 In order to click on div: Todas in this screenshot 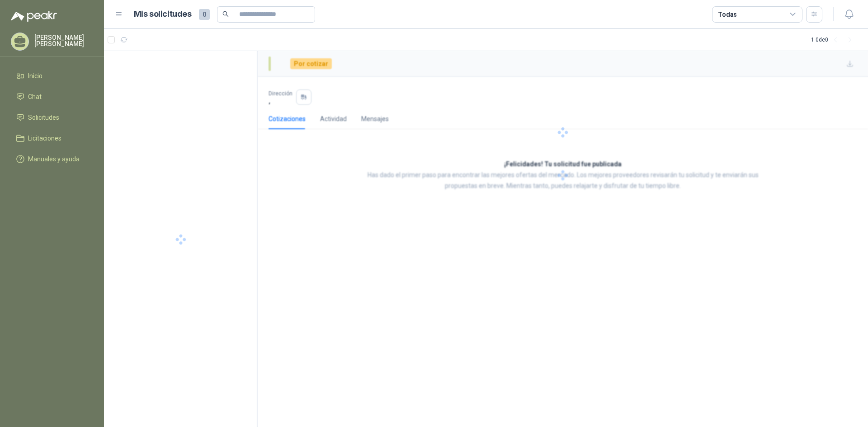, I will do `click(727, 15)`.